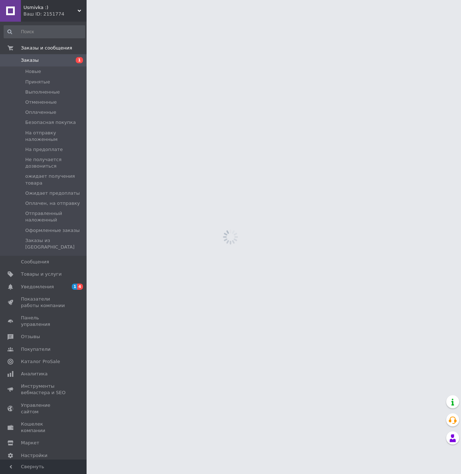 Image resolution: width=461 pixels, height=474 pixels. What do you see at coordinates (34, 455) in the screenshot?
I see `span: Настройки` at bounding box center [34, 455].